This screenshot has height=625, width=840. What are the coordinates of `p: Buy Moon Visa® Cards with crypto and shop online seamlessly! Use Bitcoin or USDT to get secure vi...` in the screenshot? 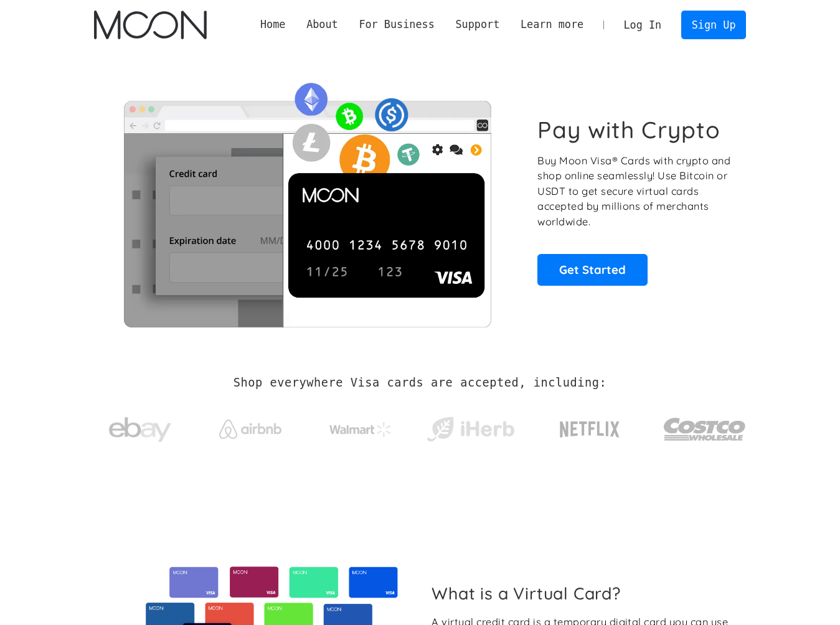 It's located at (634, 191).